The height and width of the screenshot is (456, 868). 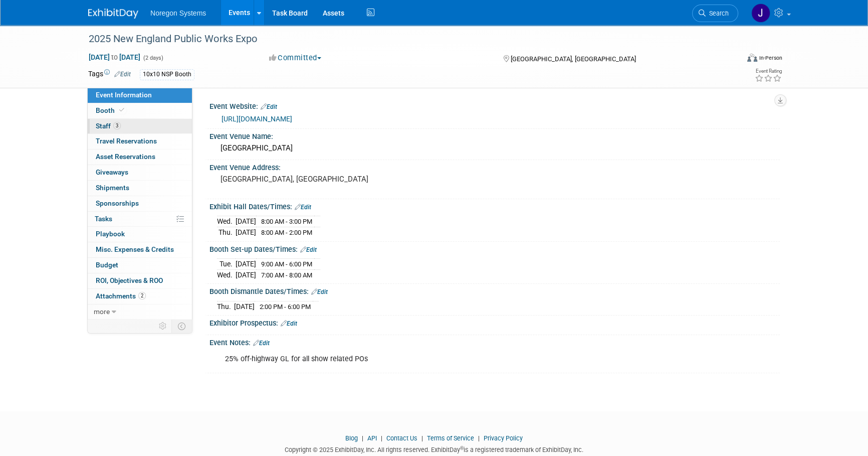 What do you see at coordinates (117, 125) in the screenshot?
I see `span: 3` at bounding box center [117, 125].